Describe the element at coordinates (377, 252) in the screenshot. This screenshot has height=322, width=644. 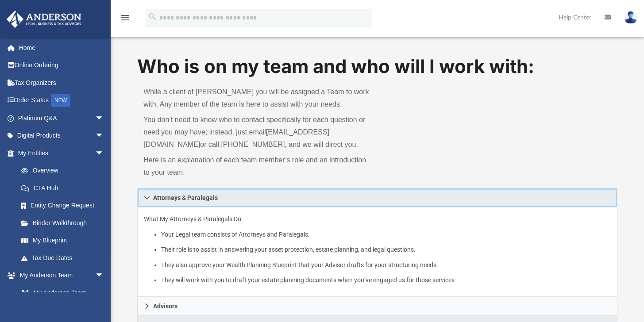
I see `div: Attorneys & Paralegals` at that location.